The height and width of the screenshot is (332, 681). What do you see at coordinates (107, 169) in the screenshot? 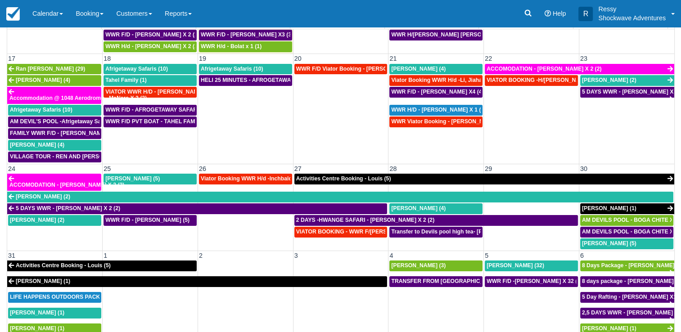
I see `span: 25` at bounding box center [107, 169].